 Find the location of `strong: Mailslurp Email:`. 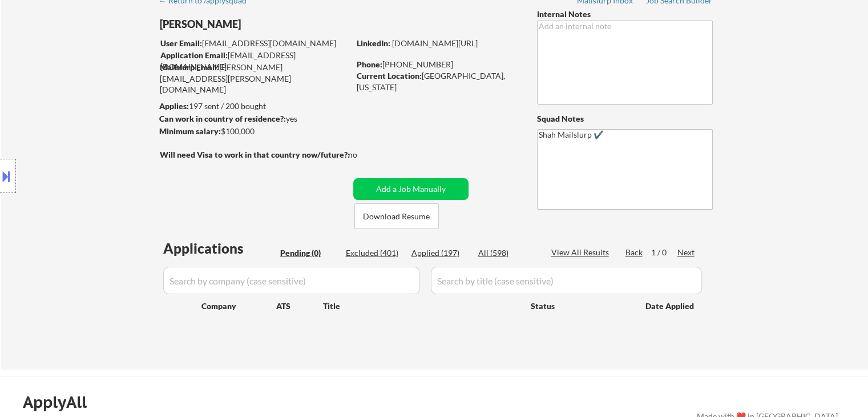

strong: Mailslurp Email: is located at coordinates (190, 67).